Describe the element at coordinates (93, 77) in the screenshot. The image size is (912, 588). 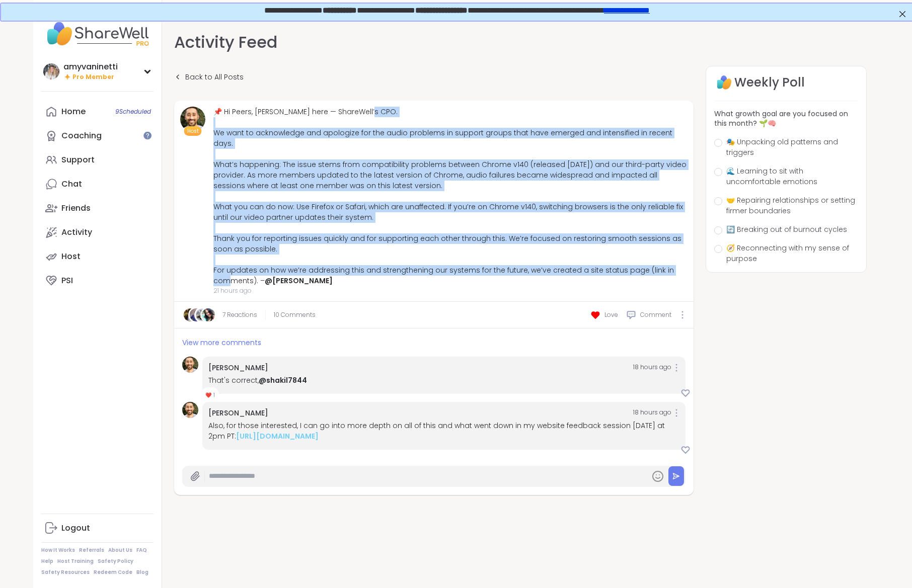
I see `span: Pro Member` at that location.